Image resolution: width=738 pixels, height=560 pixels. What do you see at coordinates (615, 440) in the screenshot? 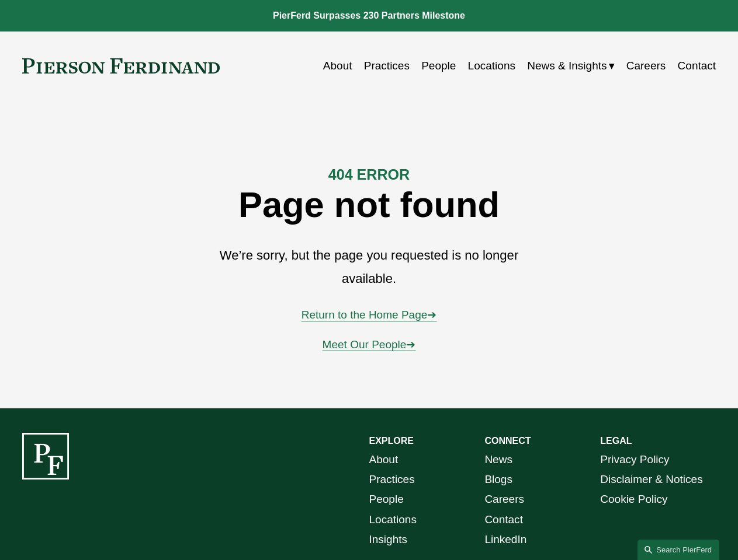
I see `strong: LEGAL` at bounding box center [615, 440].